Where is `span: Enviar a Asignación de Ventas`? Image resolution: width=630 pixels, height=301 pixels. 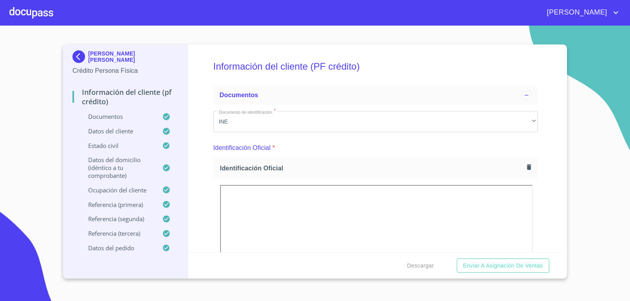 span: Enviar a Asignación de Ventas is located at coordinates (503, 266).